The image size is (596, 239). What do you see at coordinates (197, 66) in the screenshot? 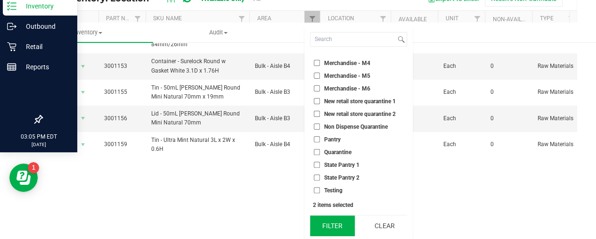
I see `span: Container - Surelock Round w Gasket White 3.1D x 1.76H` at bounding box center [197, 66].